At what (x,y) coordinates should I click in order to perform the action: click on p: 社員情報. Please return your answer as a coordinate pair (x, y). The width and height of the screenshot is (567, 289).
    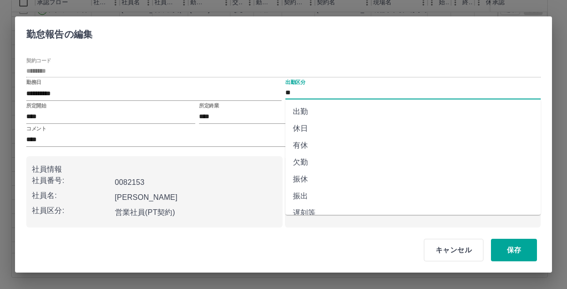
    Looking at the image, I should click on (154, 169).